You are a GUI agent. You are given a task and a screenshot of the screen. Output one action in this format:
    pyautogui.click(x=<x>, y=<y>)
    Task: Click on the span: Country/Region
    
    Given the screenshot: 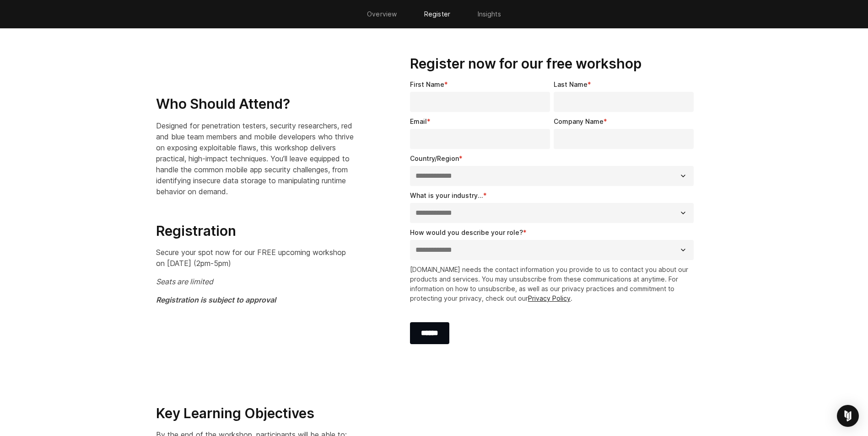 What is the action you would take?
    pyautogui.click(x=434, y=158)
    